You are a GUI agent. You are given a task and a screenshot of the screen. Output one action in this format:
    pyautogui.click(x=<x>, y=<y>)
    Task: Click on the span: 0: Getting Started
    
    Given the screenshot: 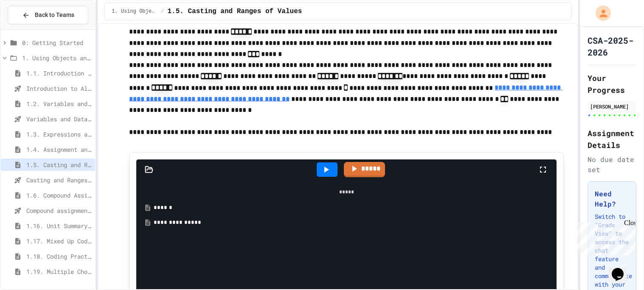 What is the action you would take?
    pyautogui.click(x=57, y=42)
    